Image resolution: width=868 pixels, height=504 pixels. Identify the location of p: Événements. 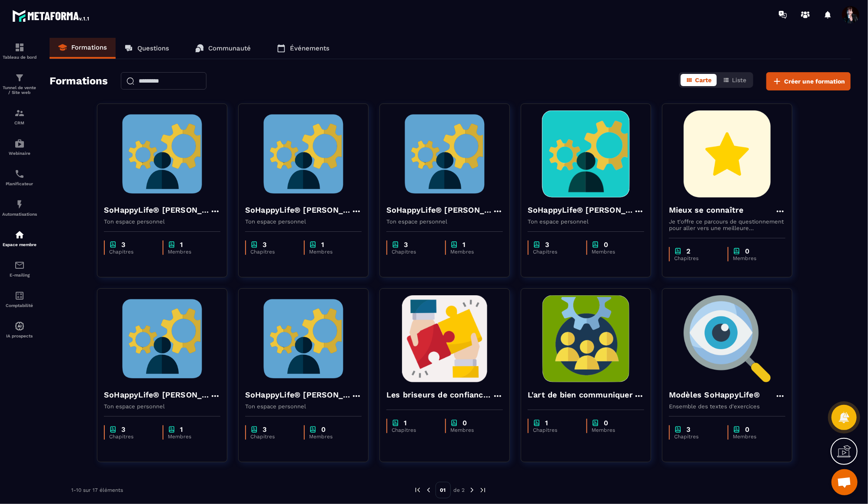
(309, 49).